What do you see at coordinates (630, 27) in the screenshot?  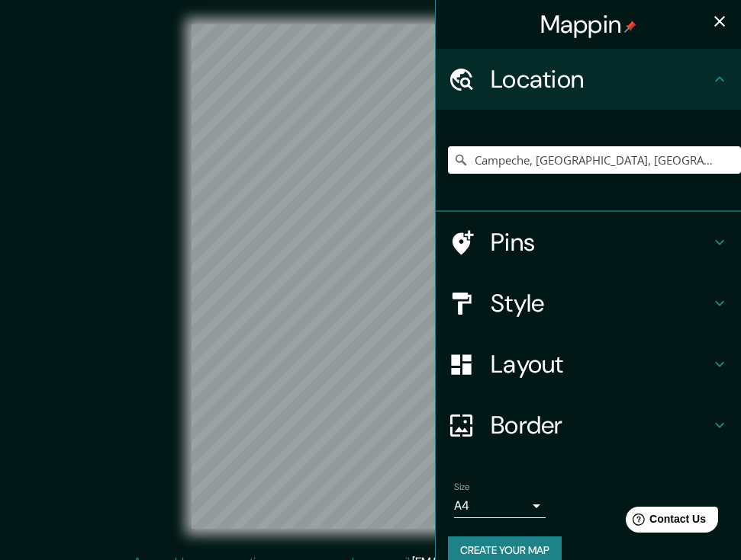 I see `img: pin-icon.png` at bounding box center [630, 27].